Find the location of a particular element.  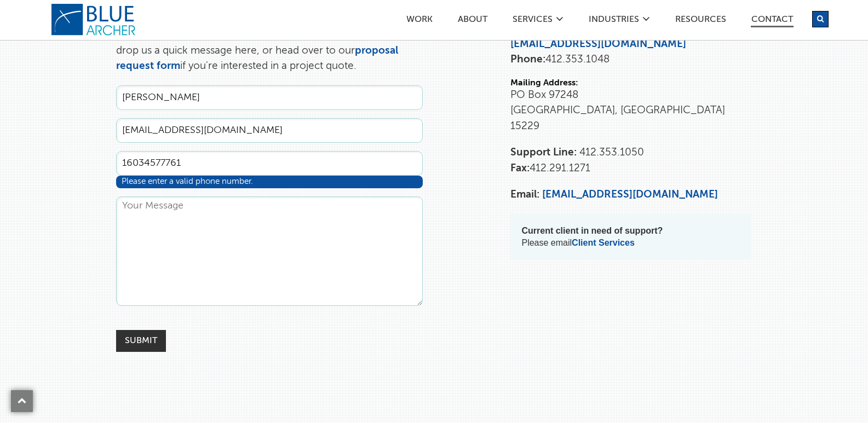

strong: Mailing Address: is located at coordinates (544, 84).